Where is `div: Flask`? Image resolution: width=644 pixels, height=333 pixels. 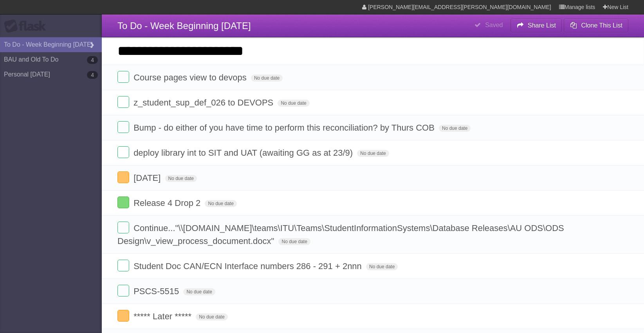
div: Flask is located at coordinates (27, 26).